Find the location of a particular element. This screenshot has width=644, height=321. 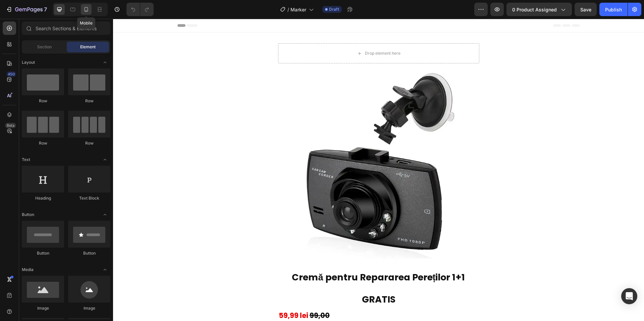

span: Media is located at coordinates (27, 269).